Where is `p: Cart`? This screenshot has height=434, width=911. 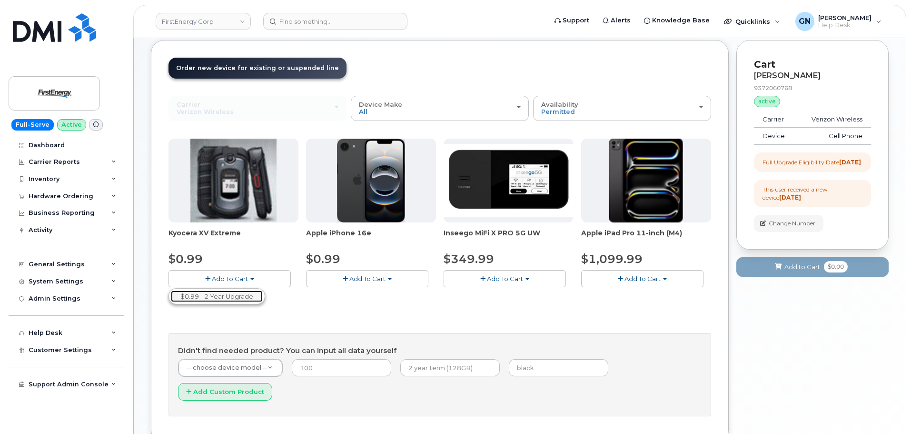 p: Cart is located at coordinates (812, 64).